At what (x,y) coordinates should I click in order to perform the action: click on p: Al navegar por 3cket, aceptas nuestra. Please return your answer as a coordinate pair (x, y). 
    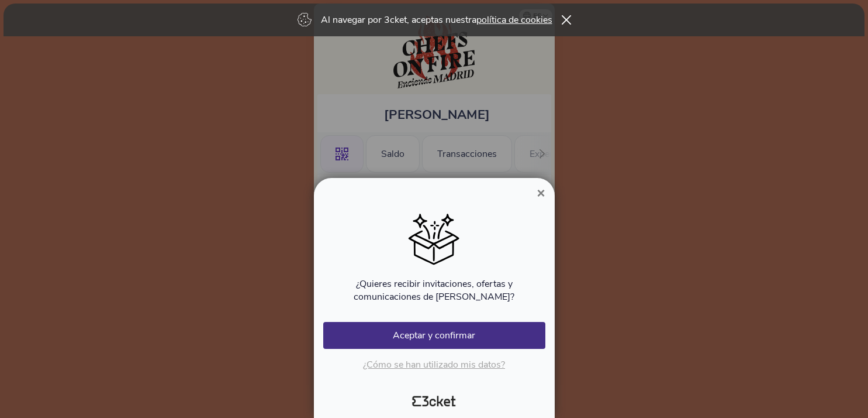
    Looking at the image, I should click on (437, 20).